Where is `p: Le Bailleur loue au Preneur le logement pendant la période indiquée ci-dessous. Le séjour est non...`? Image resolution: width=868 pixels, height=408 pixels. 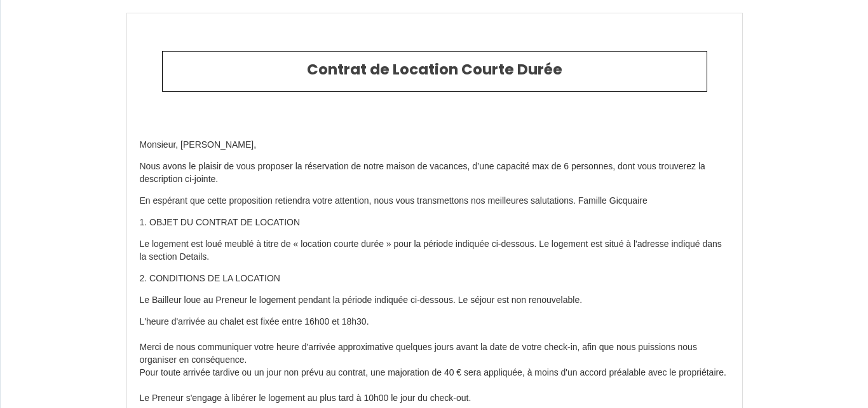 p: Le Bailleur loue au Preneur le logement pendant la période indiquée ci-dessous. Le séjour est non... is located at coordinates (435, 300).